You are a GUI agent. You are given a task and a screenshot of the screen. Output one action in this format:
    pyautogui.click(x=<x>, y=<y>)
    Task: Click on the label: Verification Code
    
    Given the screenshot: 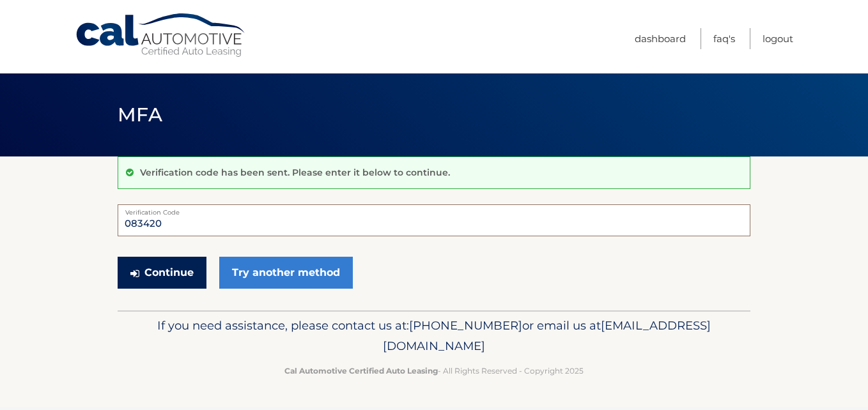 What is the action you would take?
    pyautogui.click(x=434, y=209)
    